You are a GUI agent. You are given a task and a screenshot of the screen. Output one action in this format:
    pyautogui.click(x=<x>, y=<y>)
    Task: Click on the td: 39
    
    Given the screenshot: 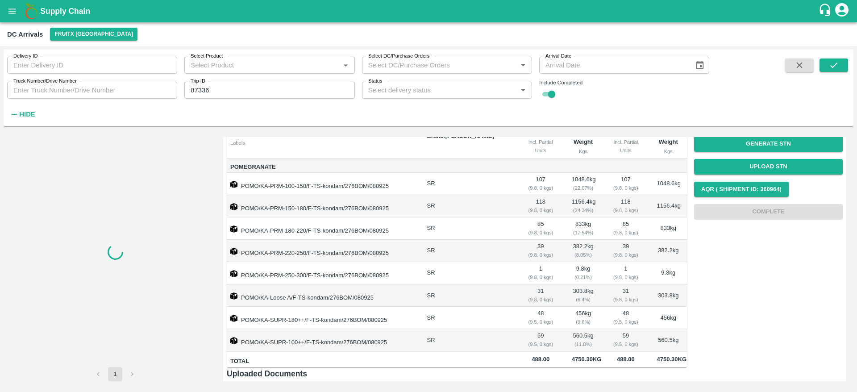 What is the action you would take?
    pyautogui.click(x=541, y=251)
    